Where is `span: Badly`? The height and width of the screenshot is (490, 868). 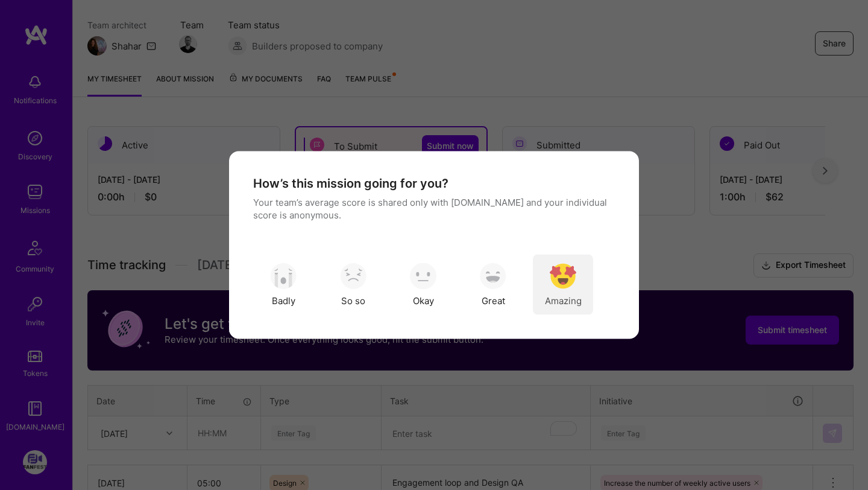
span: Badly is located at coordinates (283, 299).